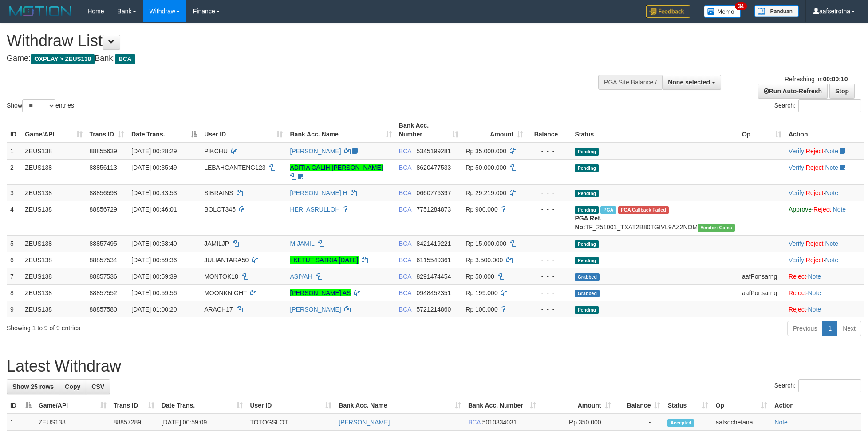 This screenshot has height=436, width=868. I want to click on span: MOONKNIGHT, so click(226, 293).